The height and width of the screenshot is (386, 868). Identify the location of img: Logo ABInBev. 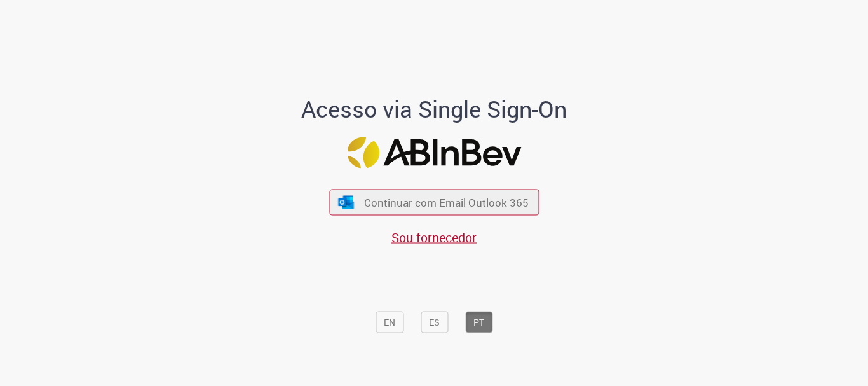
(434, 153).